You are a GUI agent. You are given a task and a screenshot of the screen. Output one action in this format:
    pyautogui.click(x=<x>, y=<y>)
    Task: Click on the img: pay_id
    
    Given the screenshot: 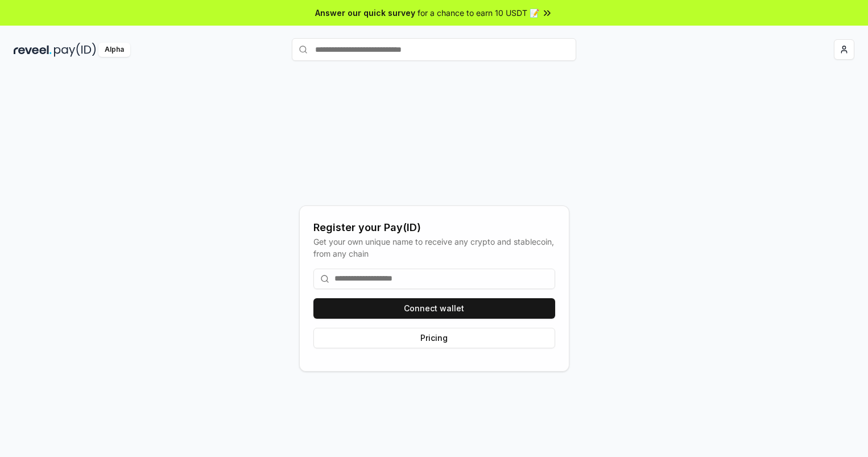 What is the action you would take?
    pyautogui.click(x=75, y=49)
    